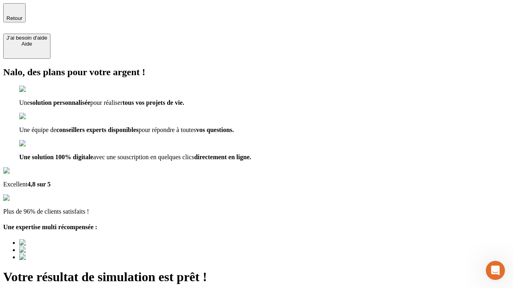  I want to click on h1: Votre résultat de simulation est prêt !, so click(256, 277).